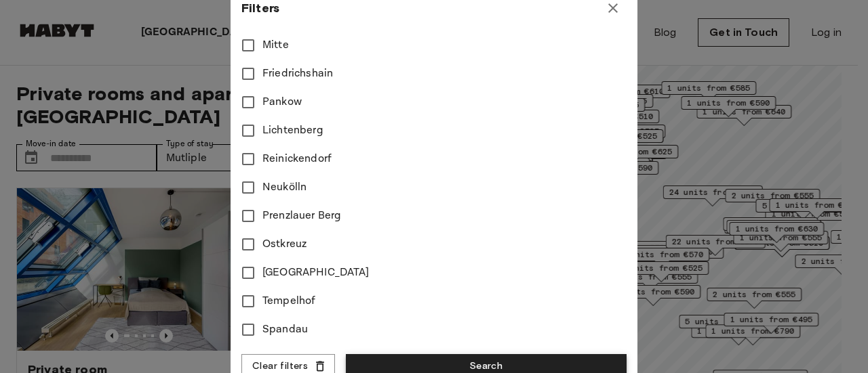 The height and width of the screenshot is (373, 868). What do you see at coordinates (285, 330) in the screenshot?
I see `span: Spandau` at bounding box center [285, 330].